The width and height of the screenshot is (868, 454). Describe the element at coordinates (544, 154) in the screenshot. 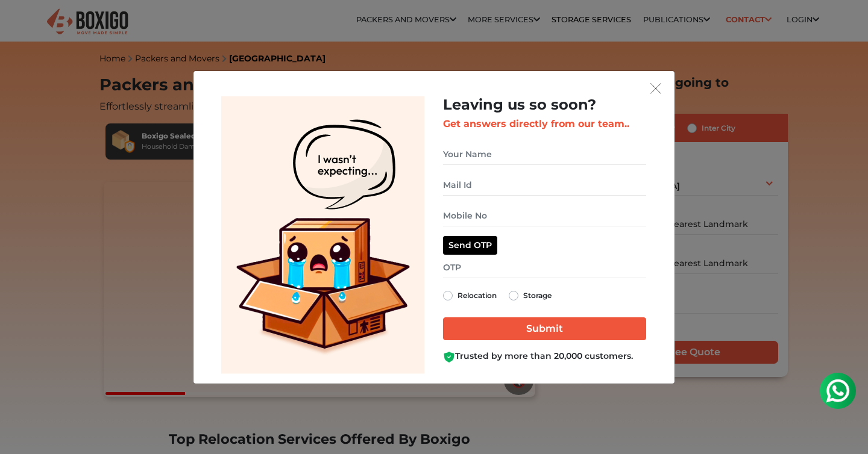

I see `input: Your Name` at that location.